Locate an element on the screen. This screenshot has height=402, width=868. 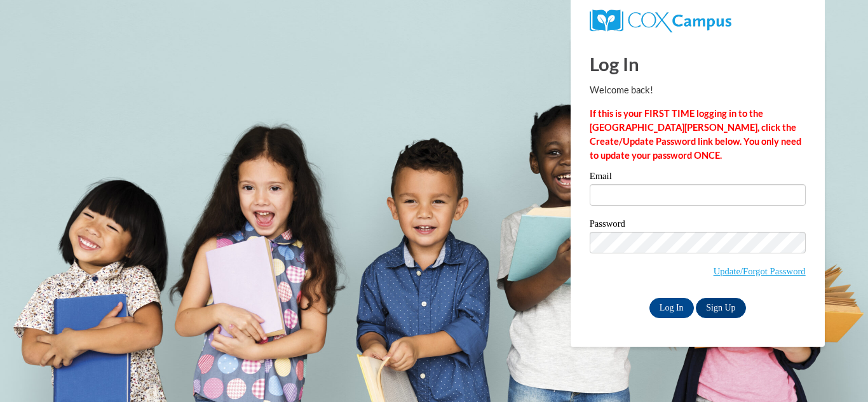
a: COX Campus is located at coordinates (660, 19).